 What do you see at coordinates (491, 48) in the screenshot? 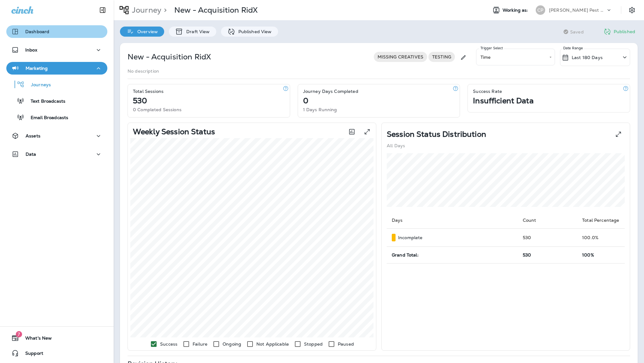
I see `label: Trigger Select` at bounding box center [491, 48].